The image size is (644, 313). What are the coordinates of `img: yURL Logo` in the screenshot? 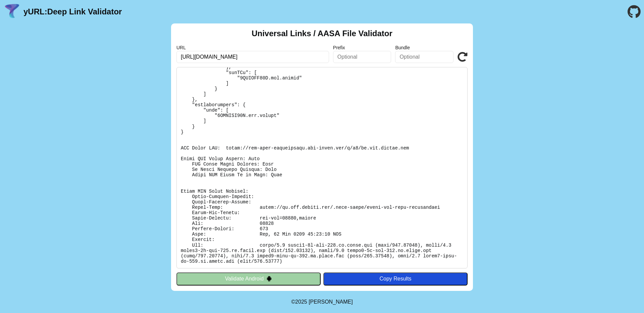 It's located at (12, 12).